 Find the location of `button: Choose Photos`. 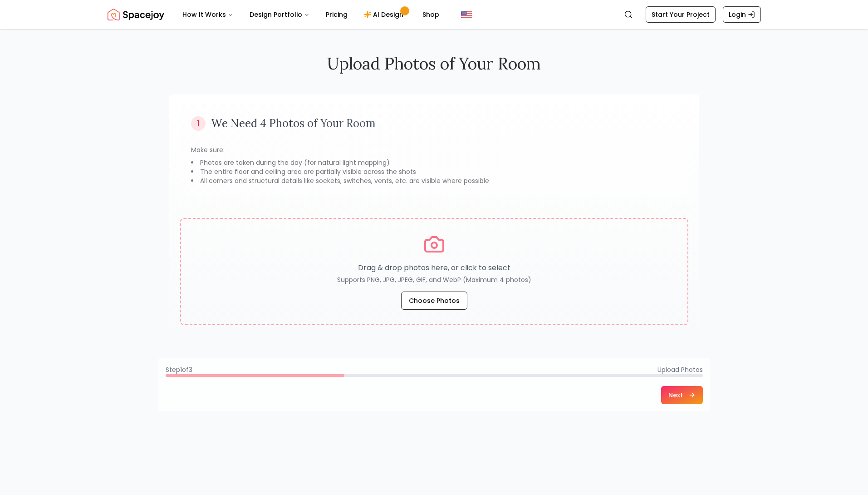

button: Choose Photos is located at coordinates (434, 300).